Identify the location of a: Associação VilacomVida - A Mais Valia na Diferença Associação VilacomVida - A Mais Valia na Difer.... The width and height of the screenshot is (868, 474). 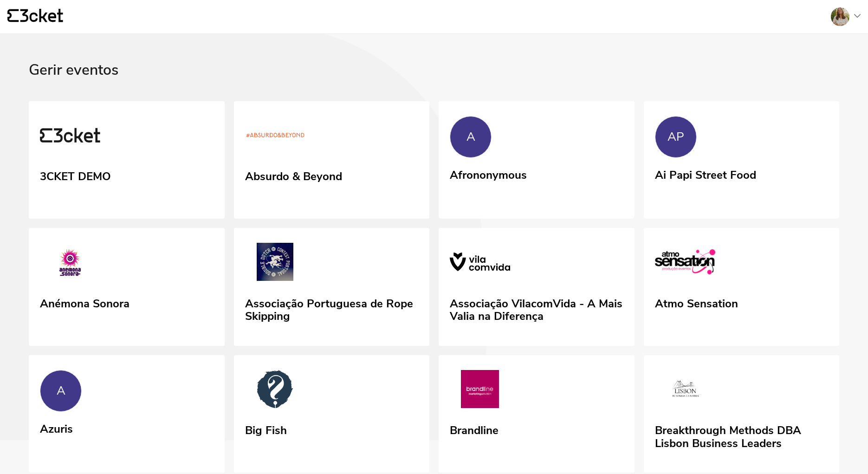
(536, 287).